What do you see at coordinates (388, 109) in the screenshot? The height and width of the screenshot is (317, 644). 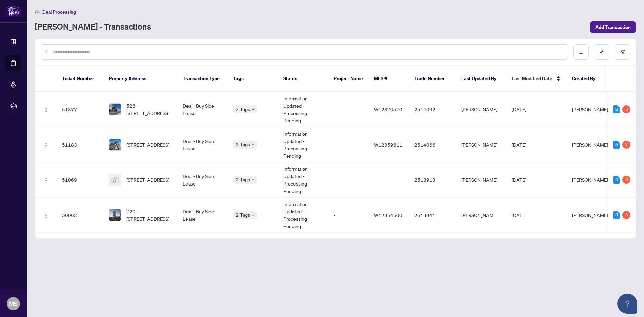 I see `span: W12370540` at bounding box center [388, 109].